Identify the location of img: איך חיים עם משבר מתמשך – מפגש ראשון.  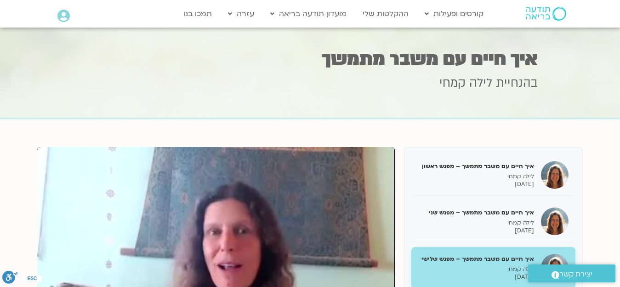
(554, 175).